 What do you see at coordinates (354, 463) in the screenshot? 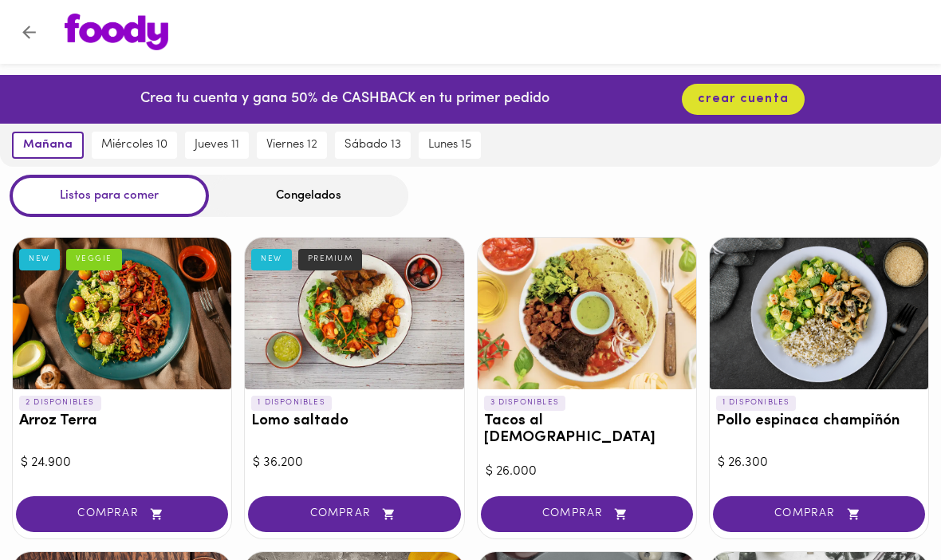
I see `div: $ 36.200` at bounding box center [354, 463].